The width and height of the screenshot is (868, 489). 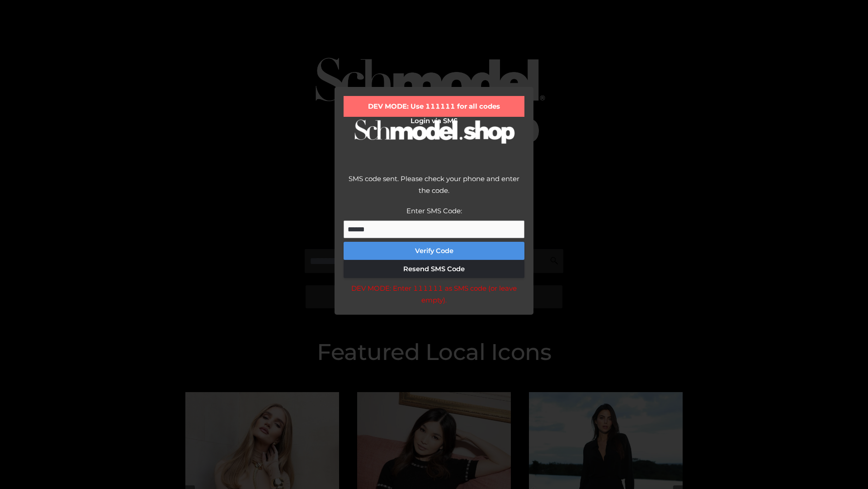 I want to click on div: DEV MODE: Use 111111 for all codes, so click(x=434, y=107).